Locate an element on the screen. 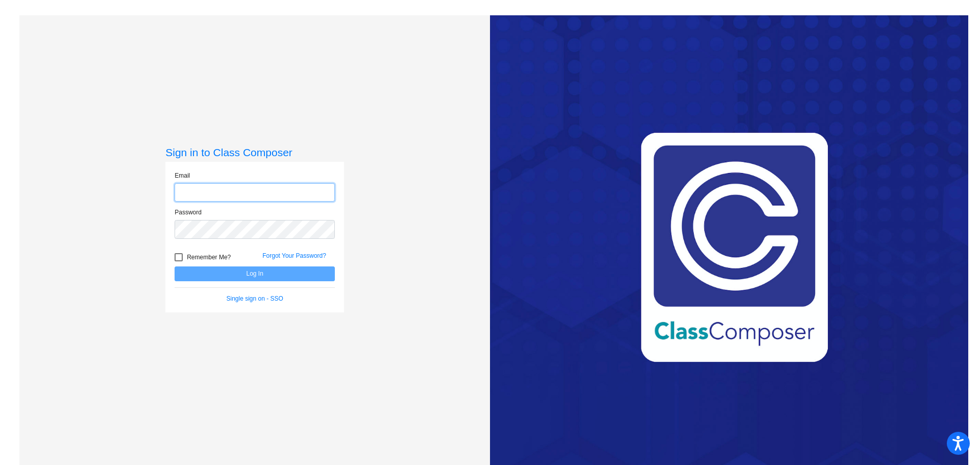 This screenshot has width=980, height=465. button: Log In is located at coordinates (254, 274).